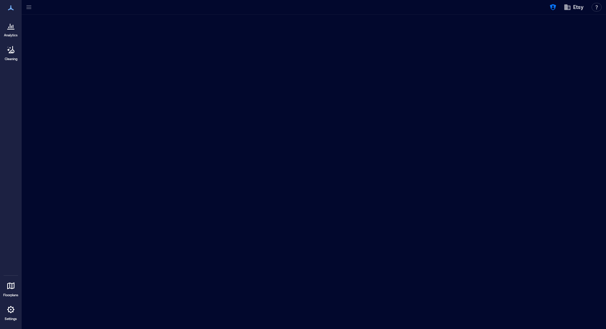 Image resolution: width=606 pixels, height=329 pixels. Describe the element at coordinates (11, 296) in the screenshot. I see `p: Floorplans` at that location.